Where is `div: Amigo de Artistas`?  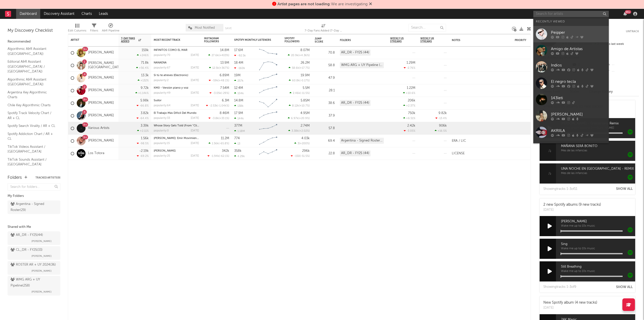 div: Amigo de Artistas is located at coordinates (579, 49).